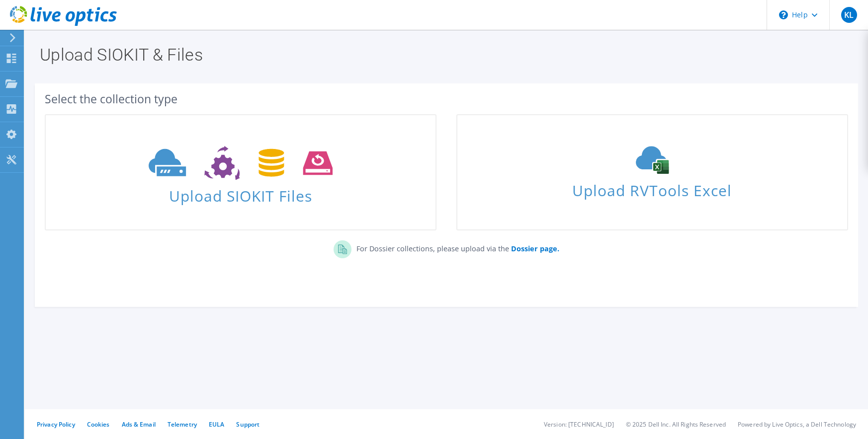 The width and height of the screenshot is (868, 439). Describe the element at coordinates (849, 15) in the screenshot. I see `span: KL` at that location.